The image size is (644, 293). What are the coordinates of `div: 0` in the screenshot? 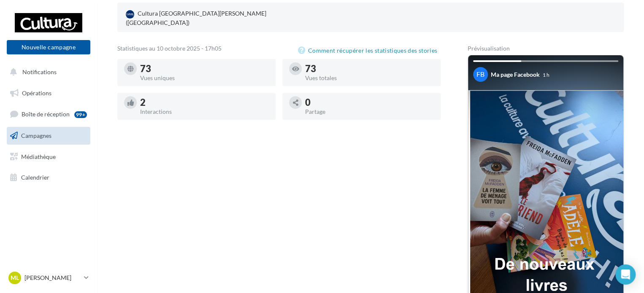 It's located at (369, 102).